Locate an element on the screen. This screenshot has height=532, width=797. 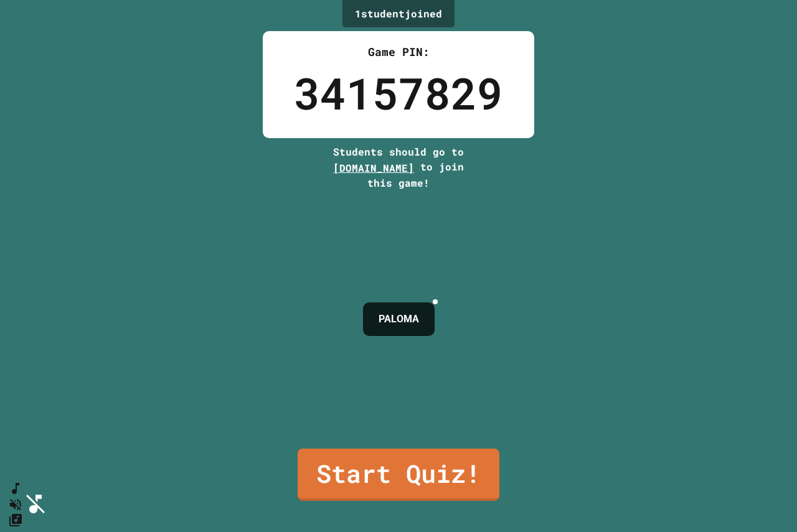
div: Students should go to to join this game! is located at coordinates (399, 167).